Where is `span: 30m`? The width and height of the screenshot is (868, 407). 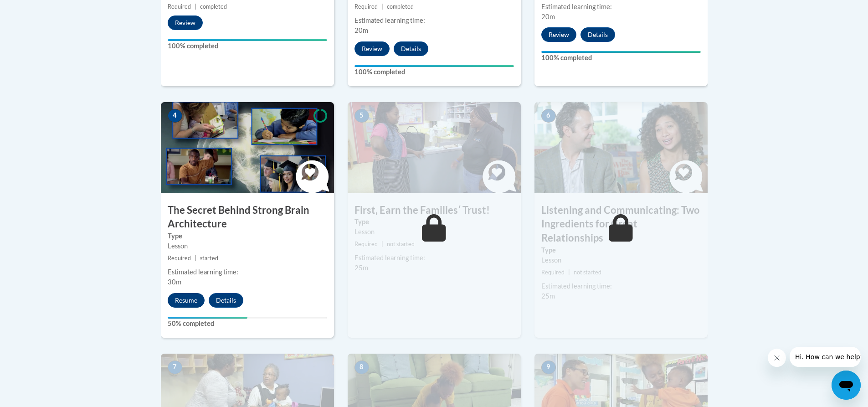
span: 30m is located at coordinates (175, 282).